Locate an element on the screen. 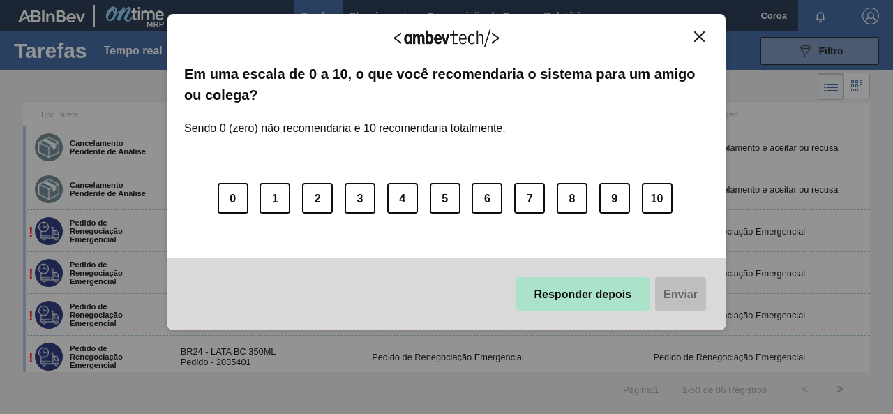  button: 9 is located at coordinates (615, 198).